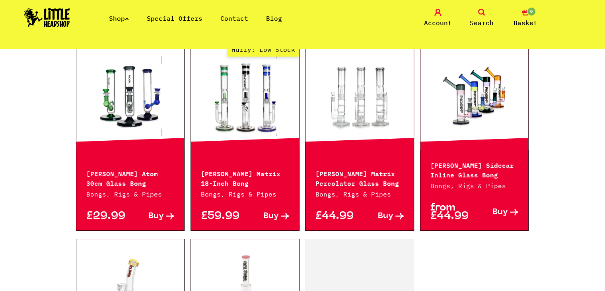 The image size is (605, 291). Describe the element at coordinates (119, 18) in the screenshot. I see `a: Shop` at that location.